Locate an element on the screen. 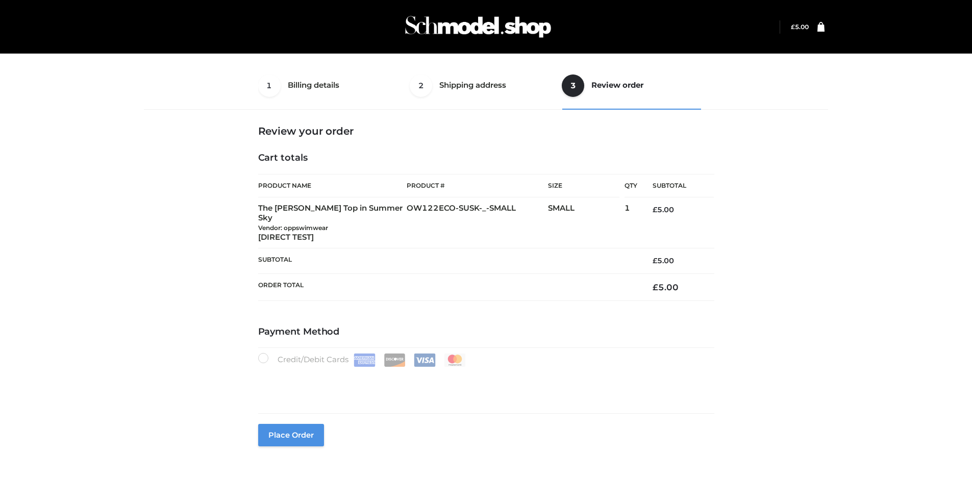  th: Order Total is located at coordinates (448, 287).